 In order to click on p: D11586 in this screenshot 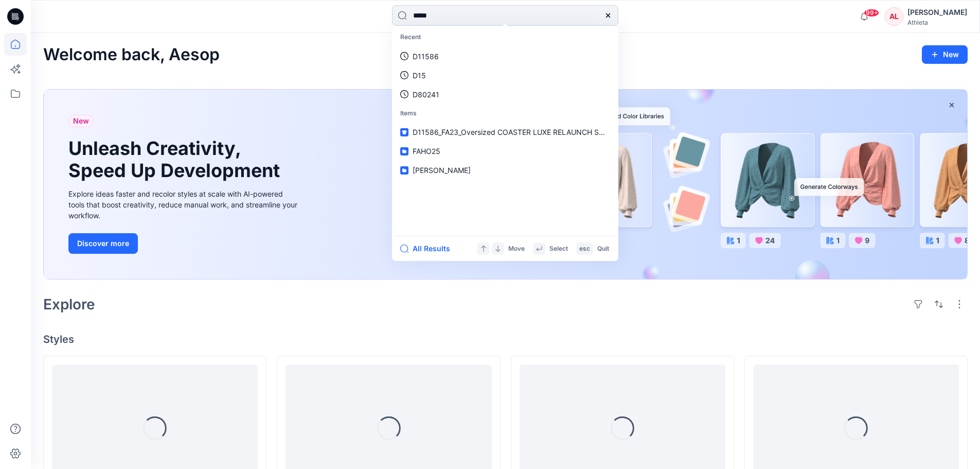, I will do `click(426, 56)`.